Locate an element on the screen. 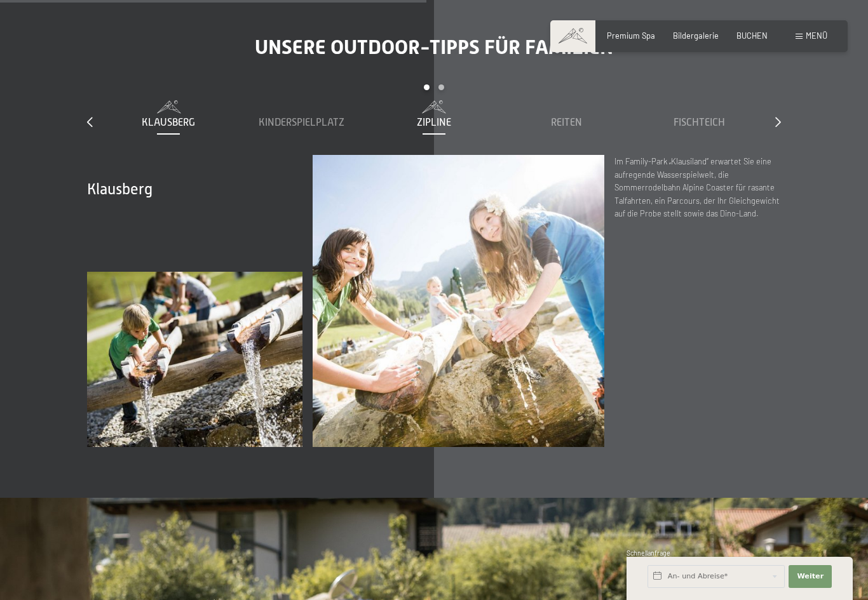 This screenshot has height=600, width=868. div: Carousel Page 2 is located at coordinates (441, 87).